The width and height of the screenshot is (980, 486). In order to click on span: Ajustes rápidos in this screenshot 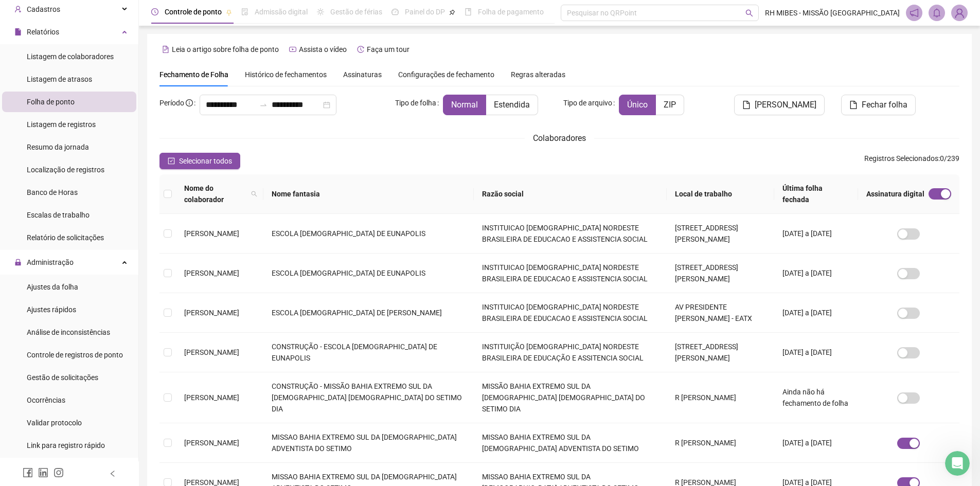, I will do `click(51, 310)`.